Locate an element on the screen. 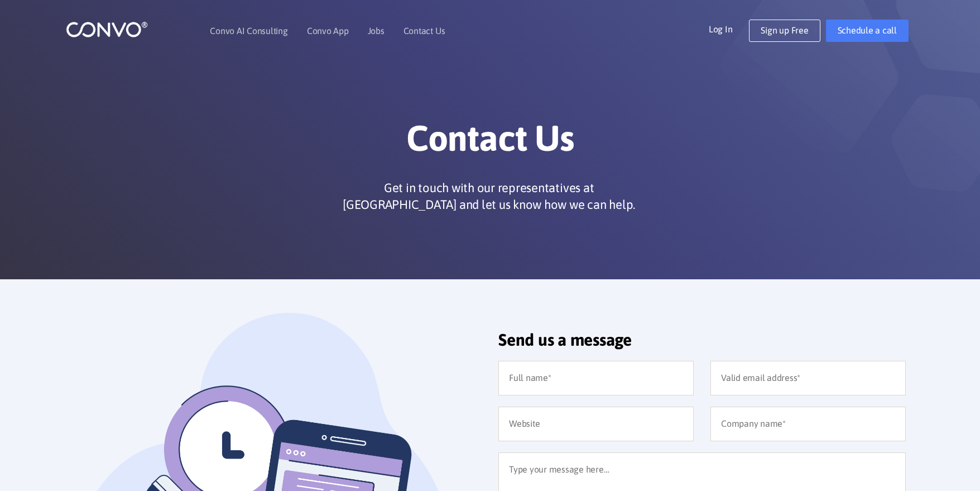 Image resolution: width=980 pixels, height=491 pixels. a: Log In is located at coordinates (729, 29).